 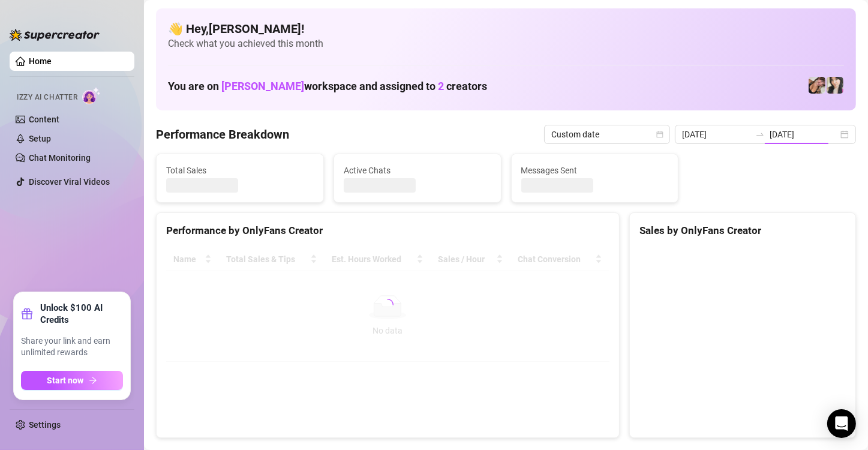 What do you see at coordinates (760, 135) in the screenshot?
I see `span: to` at bounding box center [760, 135].